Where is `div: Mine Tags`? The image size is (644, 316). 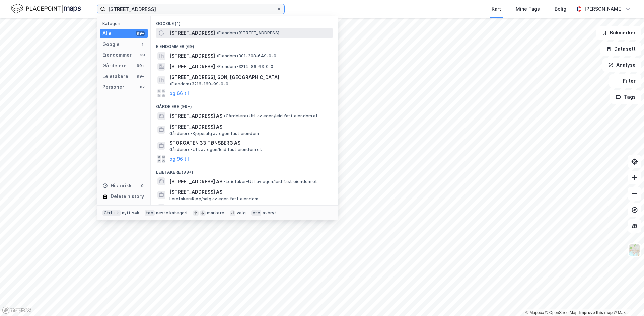
div: Mine Tags is located at coordinates (528, 9).